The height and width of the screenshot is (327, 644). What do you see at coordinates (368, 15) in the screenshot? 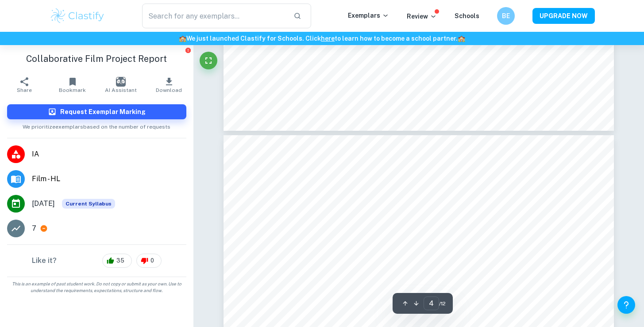
I see `p: Exemplars` at bounding box center [368, 15].